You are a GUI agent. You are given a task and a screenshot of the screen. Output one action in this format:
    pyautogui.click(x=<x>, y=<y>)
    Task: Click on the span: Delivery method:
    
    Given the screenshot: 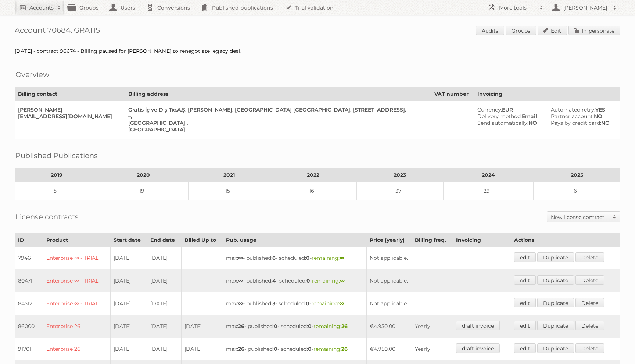 What is the action you would take?
    pyautogui.click(x=499, y=116)
    